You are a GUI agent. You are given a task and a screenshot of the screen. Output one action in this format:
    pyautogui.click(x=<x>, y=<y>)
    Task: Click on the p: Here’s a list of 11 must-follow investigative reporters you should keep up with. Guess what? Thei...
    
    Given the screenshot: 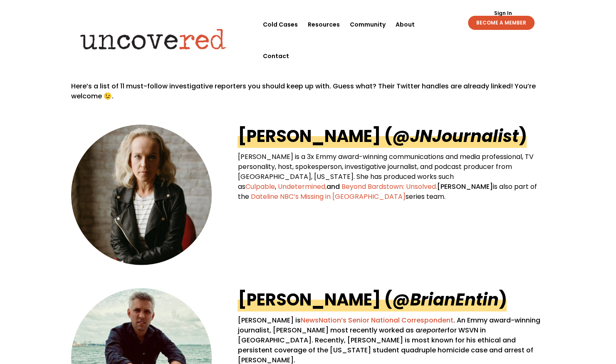 What is the action you would take?
    pyautogui.click(x=308, y=92)
    